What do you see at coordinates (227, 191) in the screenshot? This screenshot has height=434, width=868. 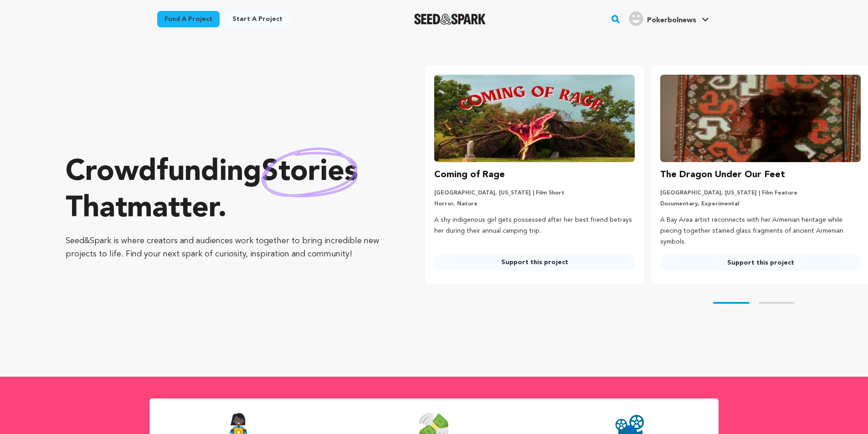 I see `p: Crowdfunding that .` at bounding box center [227, 191].